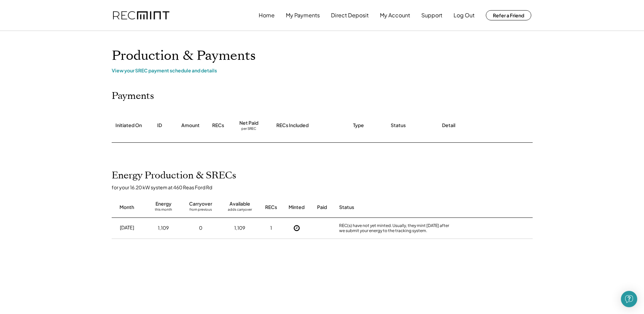 This screenshot has width=644, height=314. Describe the element at coordinates (629, 299) in the screenshot. I see `div: Open Intercom Messenger` at that location.